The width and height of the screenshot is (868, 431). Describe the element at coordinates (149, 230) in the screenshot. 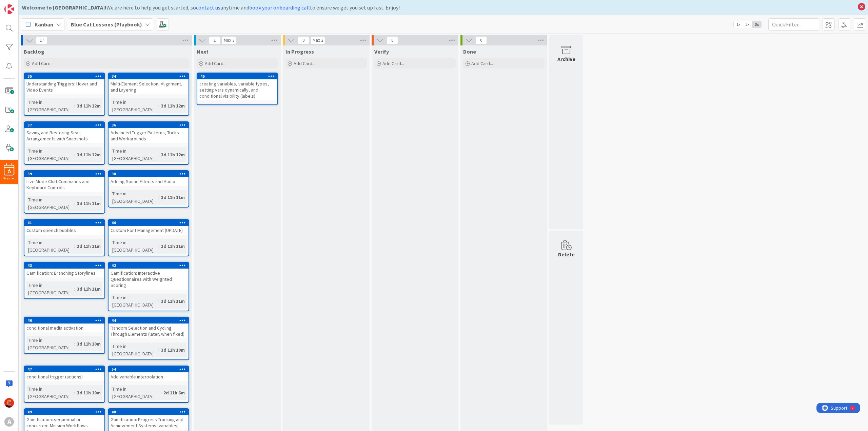

I see `div: Custom Font Management (UPDATE)` at that location.